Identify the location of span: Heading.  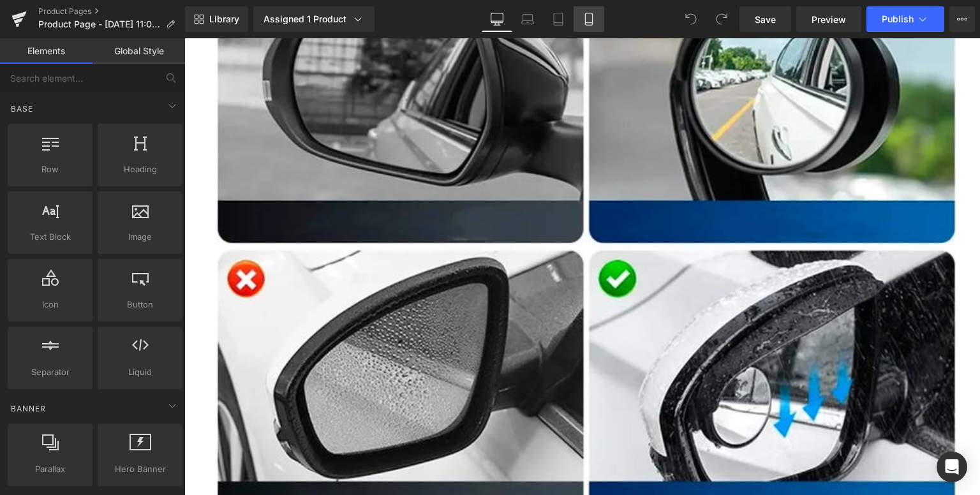
(140, 169).